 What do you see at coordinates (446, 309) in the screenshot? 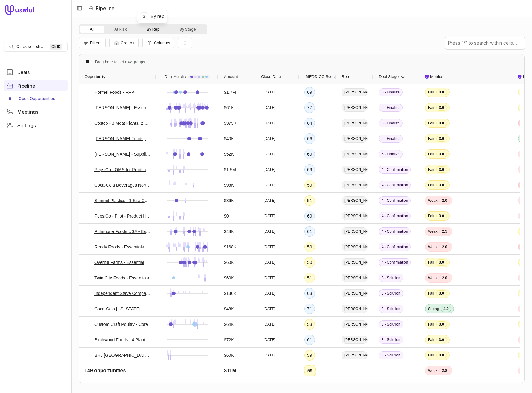
I see `span: 4.0` at bounding box center [446, 309].